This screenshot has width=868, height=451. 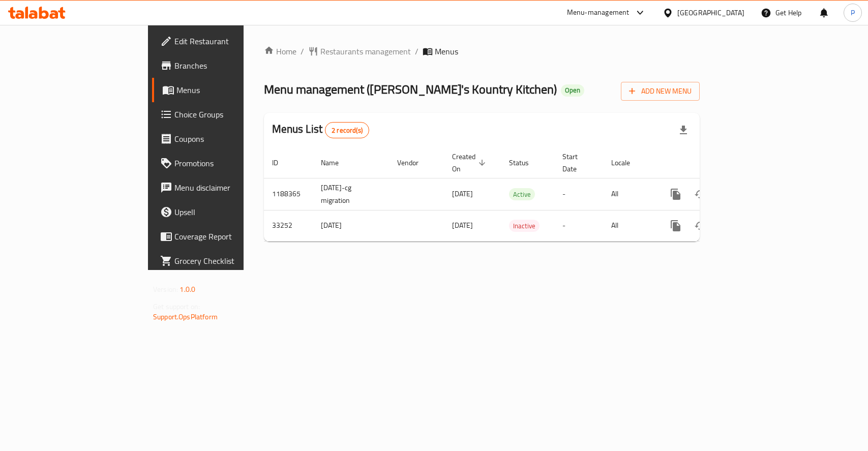 What do you see at coordinates (229, 188) in the screenshot?
I see `span: Menu disclaimer` at bounding box center [229, 188].